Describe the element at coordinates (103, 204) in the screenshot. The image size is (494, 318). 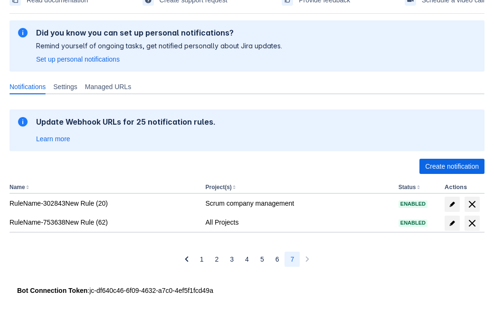
I see `div: RuleName-302843New Rule (20)` at that location.